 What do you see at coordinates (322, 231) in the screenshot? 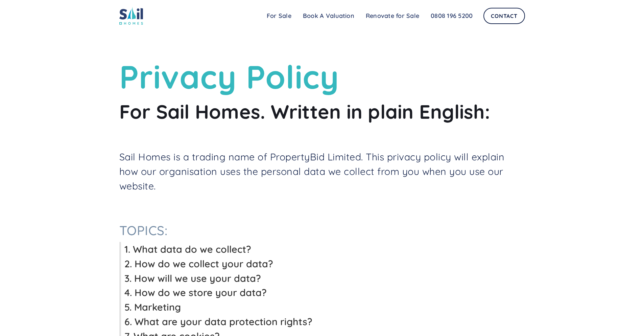
I see `h3: Topics:` at bounding box center [322, 231].